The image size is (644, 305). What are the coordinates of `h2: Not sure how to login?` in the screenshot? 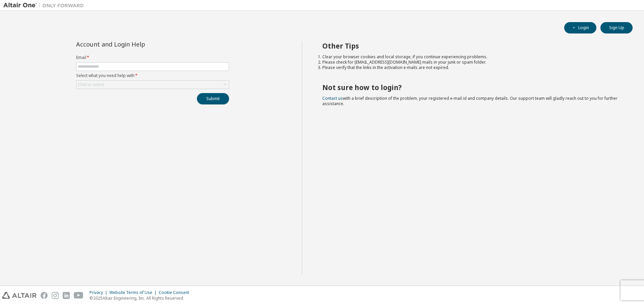 It's located at (471, 88).